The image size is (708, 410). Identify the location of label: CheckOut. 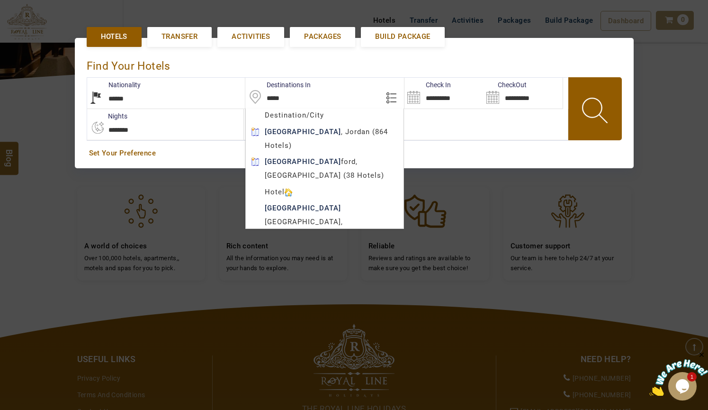
(505, 85).